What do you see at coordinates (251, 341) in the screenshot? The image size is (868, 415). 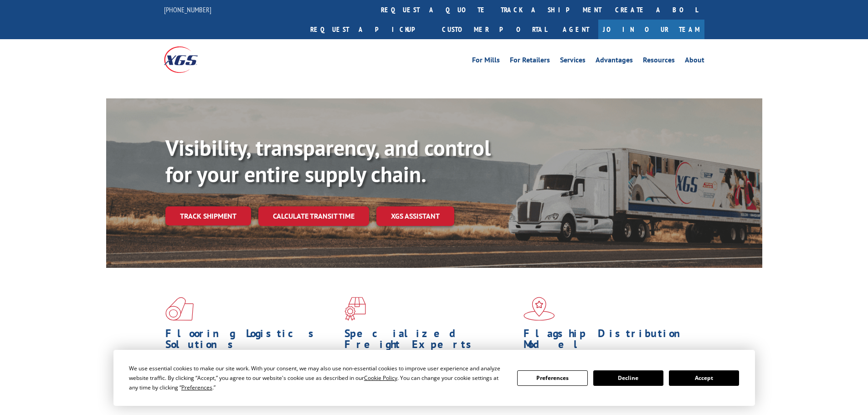 I see `h1: Flooring Logistics Solutions` at bounding box center [251, 341].